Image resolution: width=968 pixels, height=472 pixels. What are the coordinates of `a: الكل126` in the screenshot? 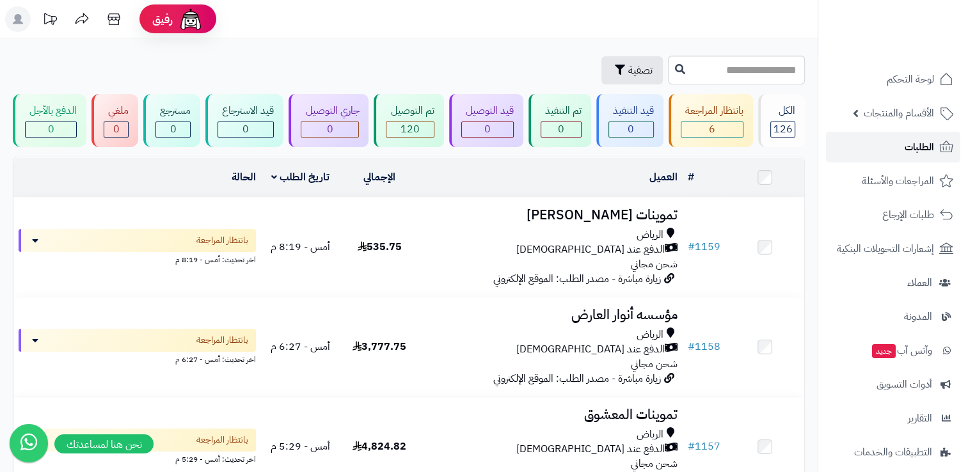 It's located at (782, 120).